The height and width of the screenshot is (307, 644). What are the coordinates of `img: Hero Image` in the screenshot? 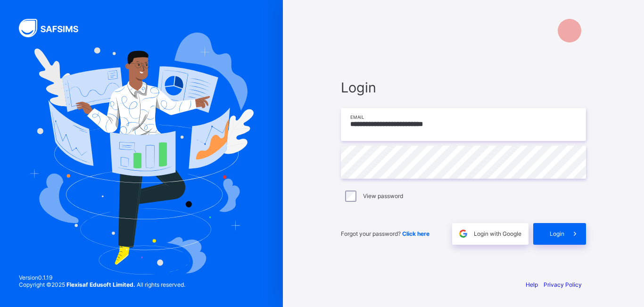 It's located at (141, 153).